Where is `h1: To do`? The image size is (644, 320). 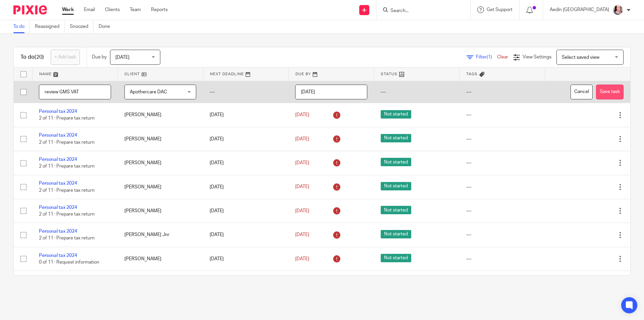
h1: To do is located at coordinates (32, 57).